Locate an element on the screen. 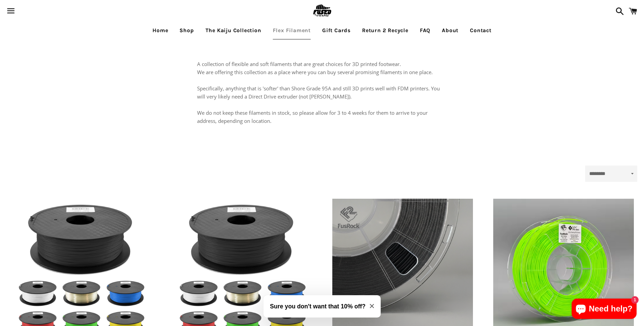  a: Contact is located at coordinates (481, 30).